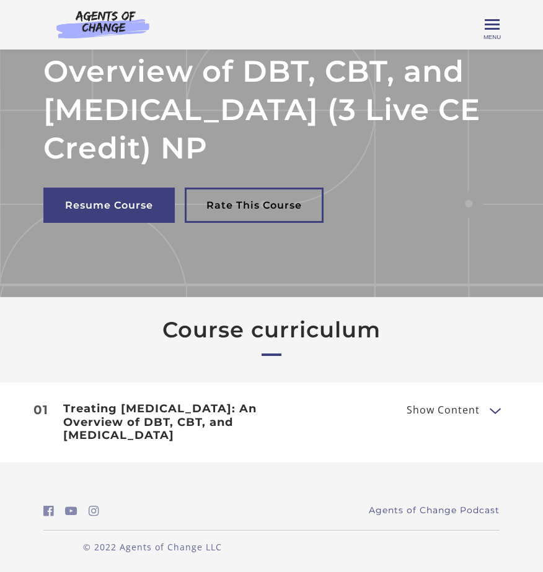 This screenshot has width=543, height=572. I want to click on i: https://www.facebook.com/groups/aswbtestprep (Open in a new window), so click(48, 511).